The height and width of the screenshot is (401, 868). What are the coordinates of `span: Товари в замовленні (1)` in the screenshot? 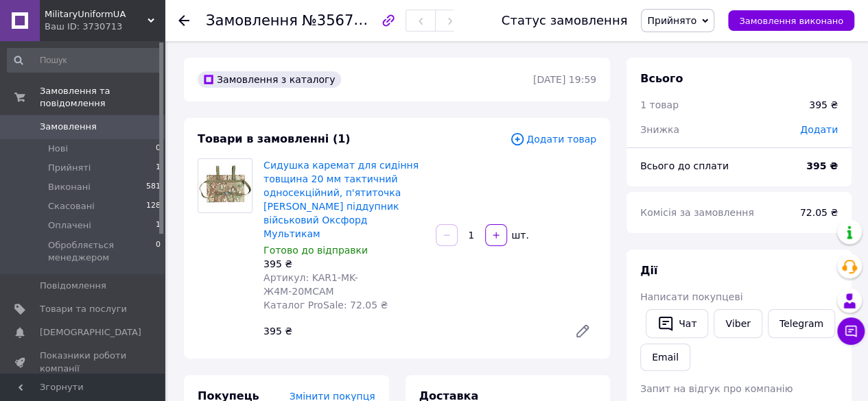 It's located at (274, 138).